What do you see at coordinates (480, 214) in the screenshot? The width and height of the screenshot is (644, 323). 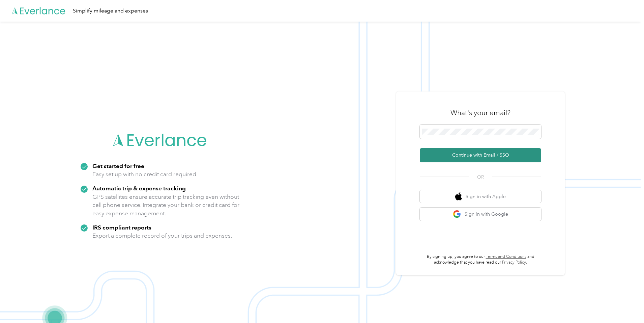 I see `button: google logoSign in with Google` at bounding box center [480, 214].